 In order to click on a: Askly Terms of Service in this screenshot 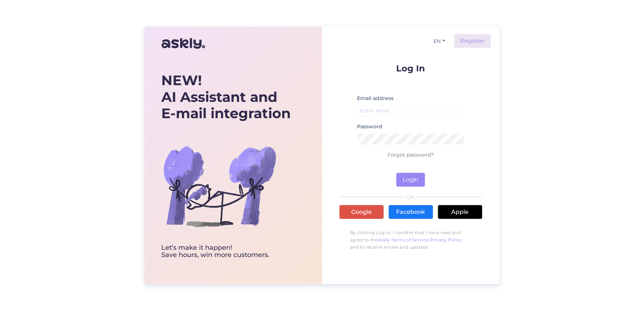, I will do `click(403, 240)`.